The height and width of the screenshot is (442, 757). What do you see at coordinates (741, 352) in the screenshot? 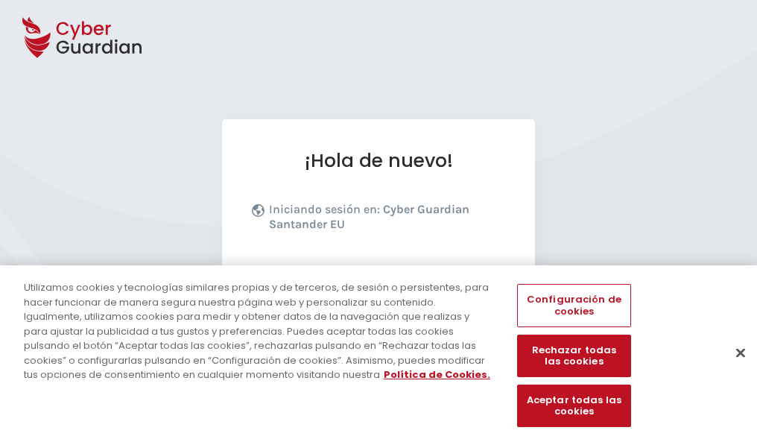
I see `button: Cerrar` at bounding box center [741, 352].